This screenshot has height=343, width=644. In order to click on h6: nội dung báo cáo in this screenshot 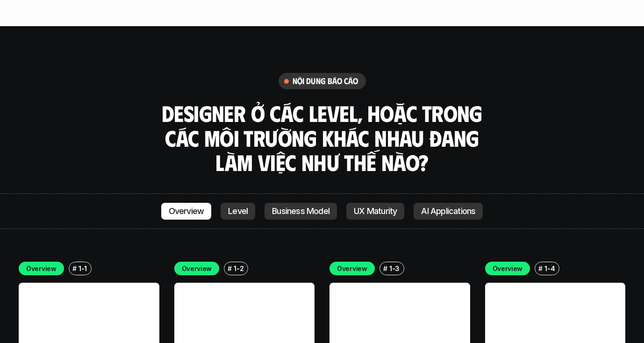, I will do `click(325, 81)`.